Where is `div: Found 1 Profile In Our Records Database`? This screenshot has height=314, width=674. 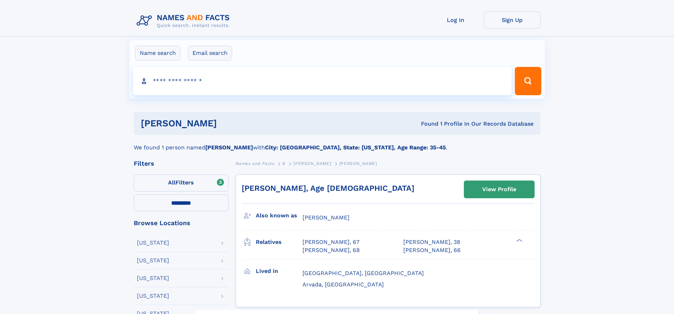
div: Found 1 Profile In Our Records Database is located at coordinates (426, 124).